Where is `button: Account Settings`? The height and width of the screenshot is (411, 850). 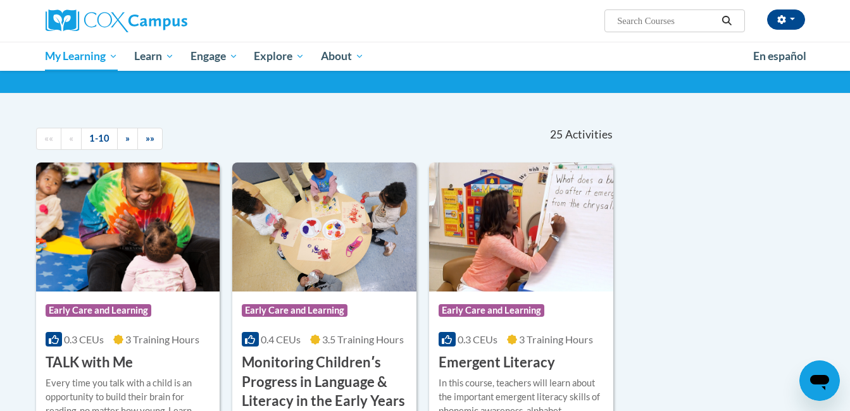 button: Account Settings is located at coordinates (786, 20).